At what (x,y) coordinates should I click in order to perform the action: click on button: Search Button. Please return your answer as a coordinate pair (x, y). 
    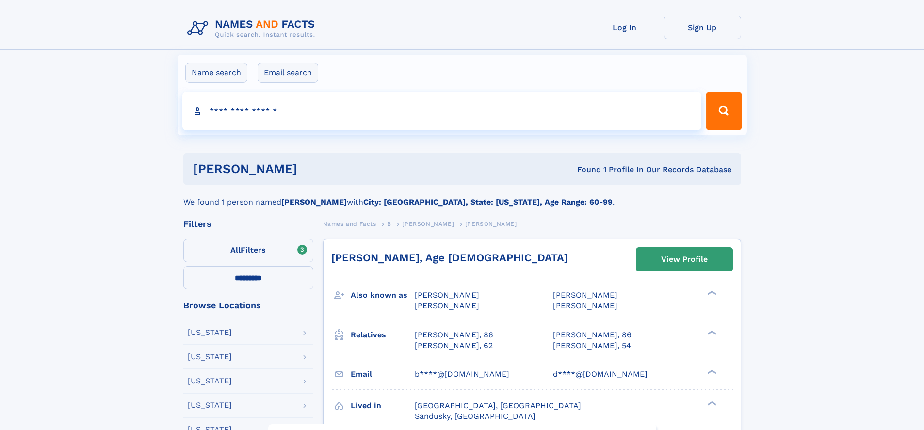
    Looking at the image, I should click on (724, 111).